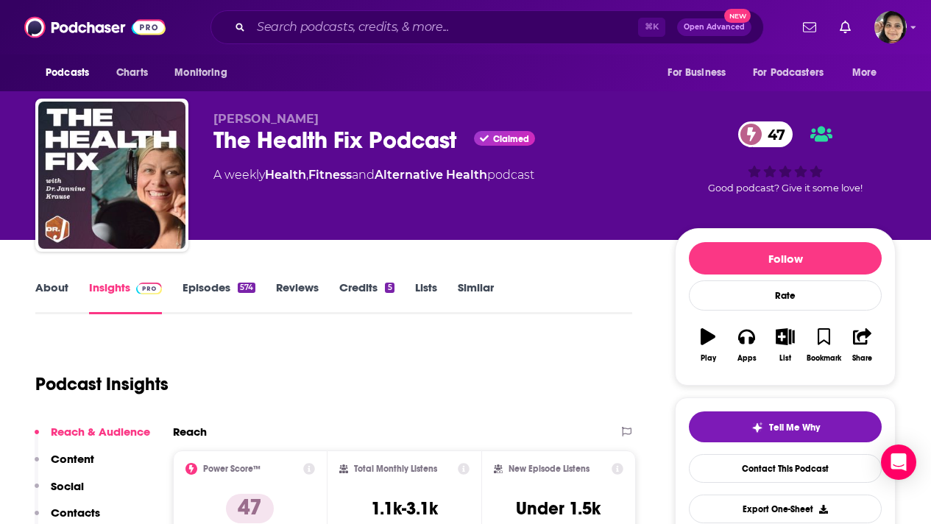 This screenshot has height=524, width=931. What do you see at coordinates (52, 297) in the screenshot?
I see `a: About` at bounding box center [52, 297].